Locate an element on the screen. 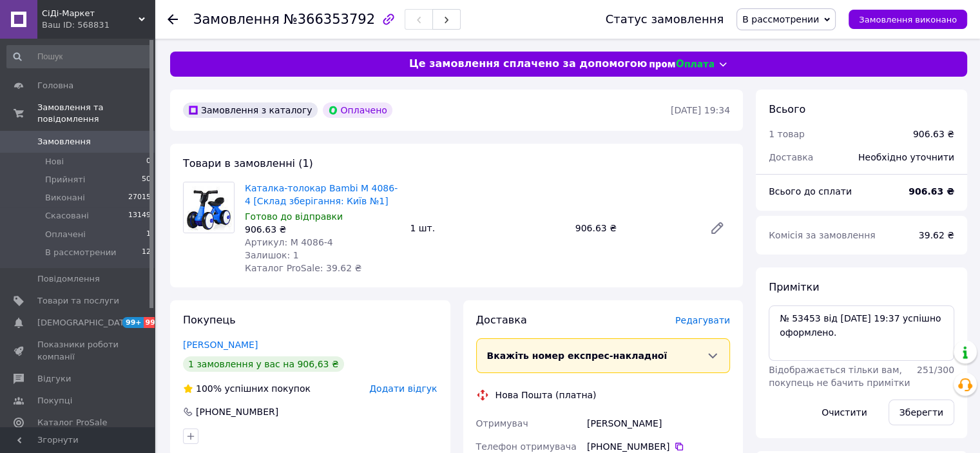 The height and width of the screenshot is (453, 980). span: Замовлення виконано is located at coordinates (907, 19).